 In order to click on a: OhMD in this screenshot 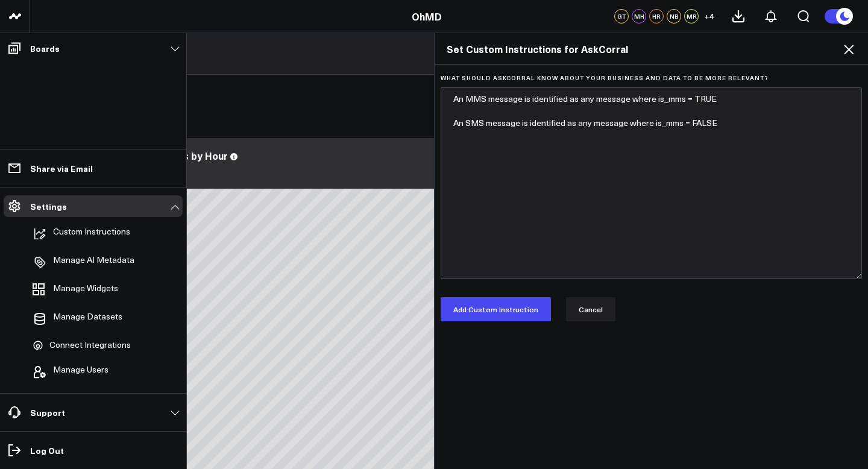, I will do `click(426, 16)`.